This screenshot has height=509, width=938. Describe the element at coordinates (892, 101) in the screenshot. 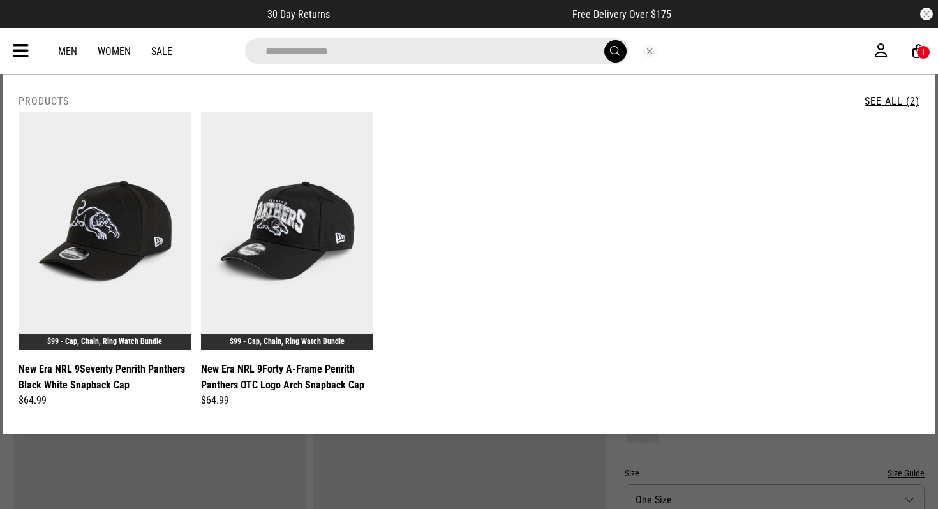

I see `a: See All (2)` at that location.